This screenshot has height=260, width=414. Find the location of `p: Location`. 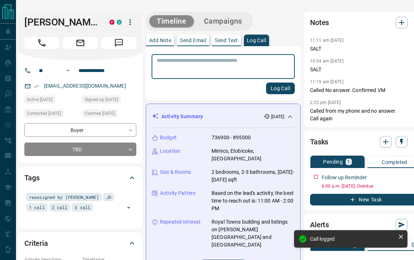

p: Location is located at coordinates (170, 151).